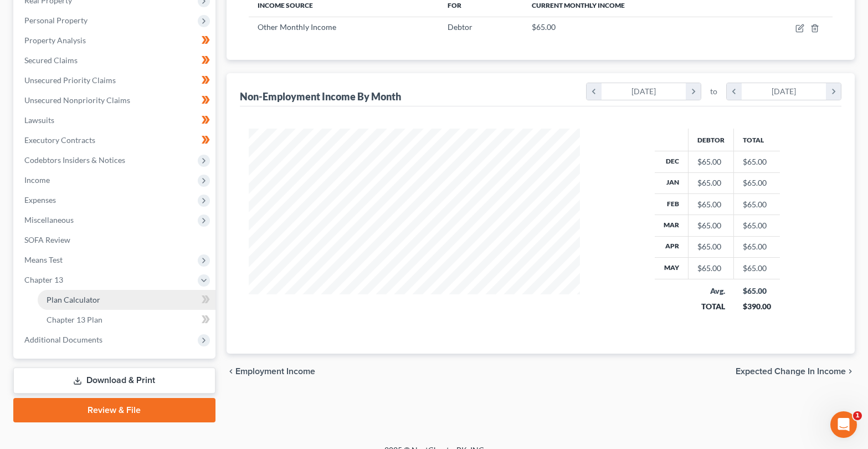 This screenshot has height=449, width=868. Describe the element at coordinates (73, 299) in the screenshot. I see `span: Plan Calculator` at that location.